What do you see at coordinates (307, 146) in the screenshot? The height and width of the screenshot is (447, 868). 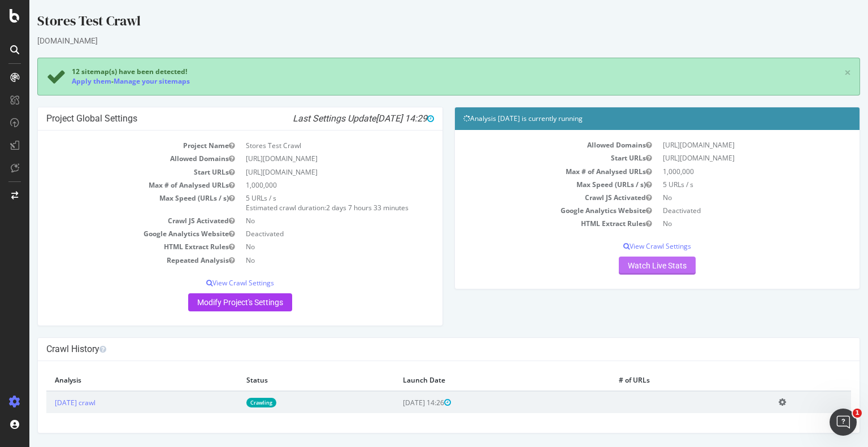 I see `td: Stores Test Crawl` at bounding box center [307, 146].